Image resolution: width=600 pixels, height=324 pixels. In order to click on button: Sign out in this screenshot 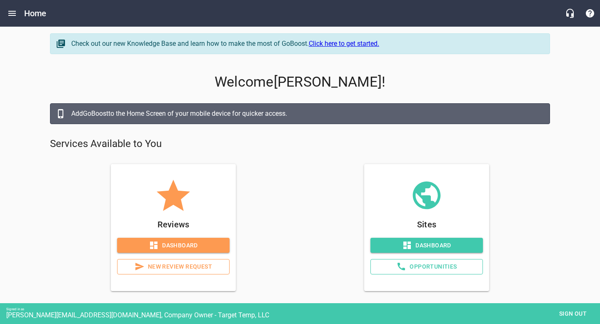, I will do `click(573, 314)`.